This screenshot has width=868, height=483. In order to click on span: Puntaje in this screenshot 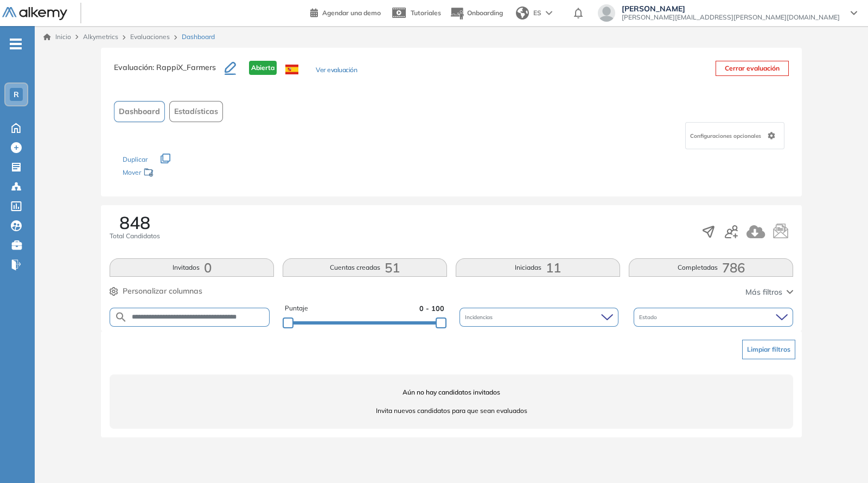, I will do `click(296, 308)`.